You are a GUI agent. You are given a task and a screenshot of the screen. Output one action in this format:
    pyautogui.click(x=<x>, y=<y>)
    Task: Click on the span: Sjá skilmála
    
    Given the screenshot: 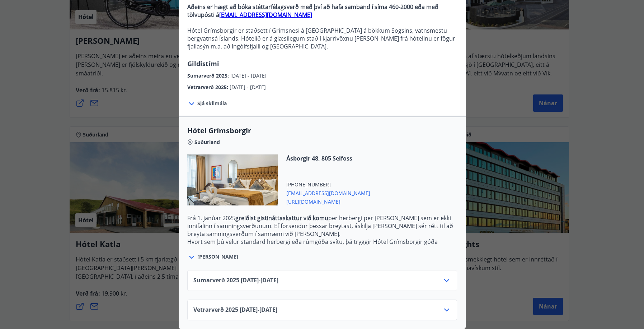 What is the action you would take?
    pyautogui.click(x=212, y=103)
    